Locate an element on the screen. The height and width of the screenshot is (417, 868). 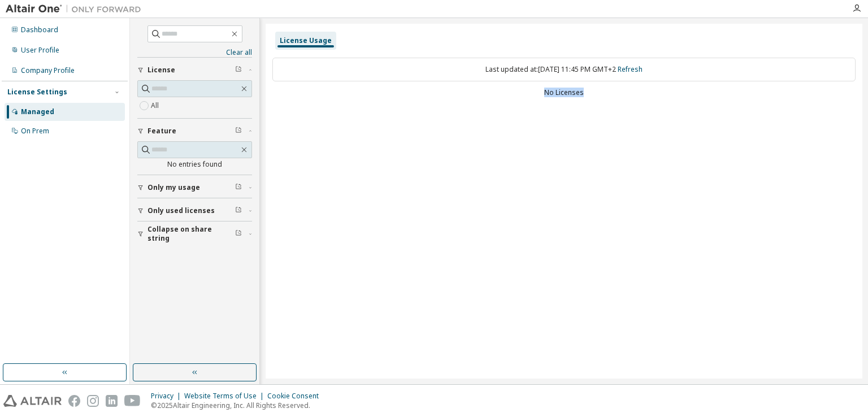
img: Altair One is located at coordinates (77, 9).